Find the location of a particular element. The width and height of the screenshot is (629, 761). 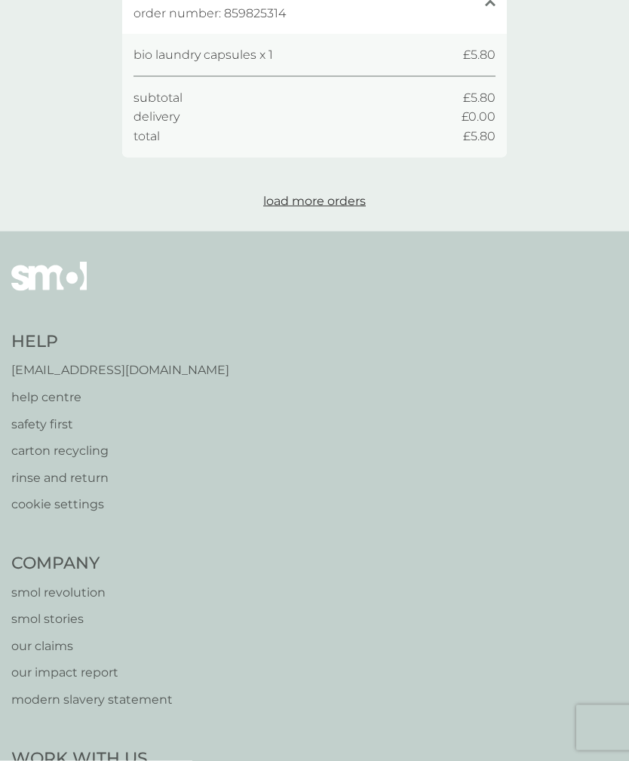

a: modern slavery statement is located at coordinates (92, 700).